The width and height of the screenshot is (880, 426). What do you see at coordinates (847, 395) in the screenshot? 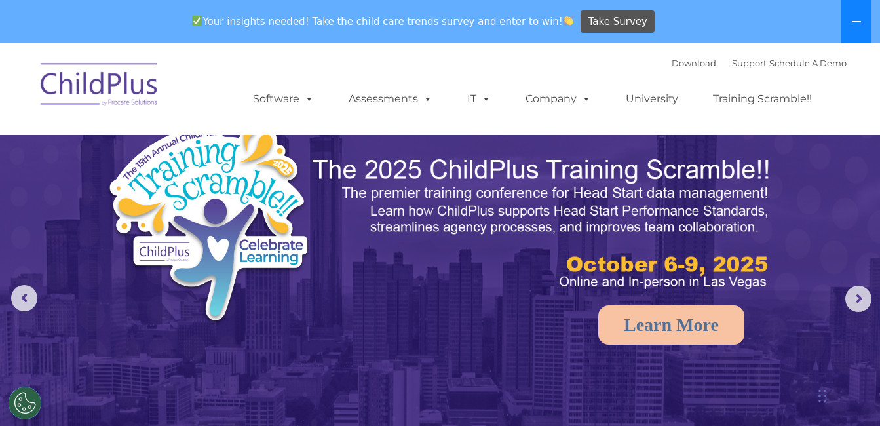
I see `div: Chat Widget` at bounding box center [847, 395].